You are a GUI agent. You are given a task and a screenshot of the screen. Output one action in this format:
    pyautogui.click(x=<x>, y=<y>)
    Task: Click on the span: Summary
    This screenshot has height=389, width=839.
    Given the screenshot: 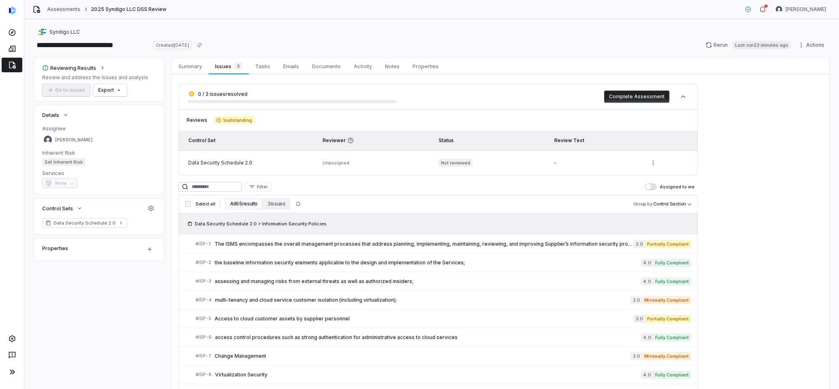 What is the action you would take?
    pyautogui.click(x=190, y=66)
    